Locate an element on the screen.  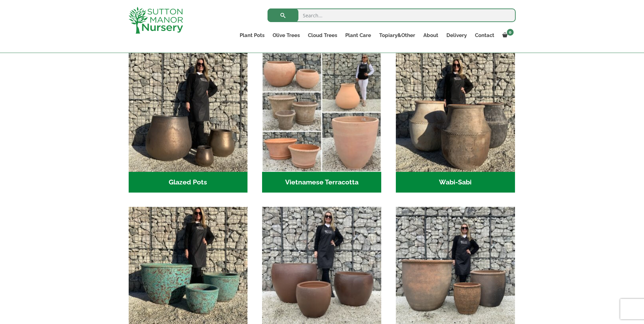
h2: Glazed Pots is located at coordinates (188, 182).